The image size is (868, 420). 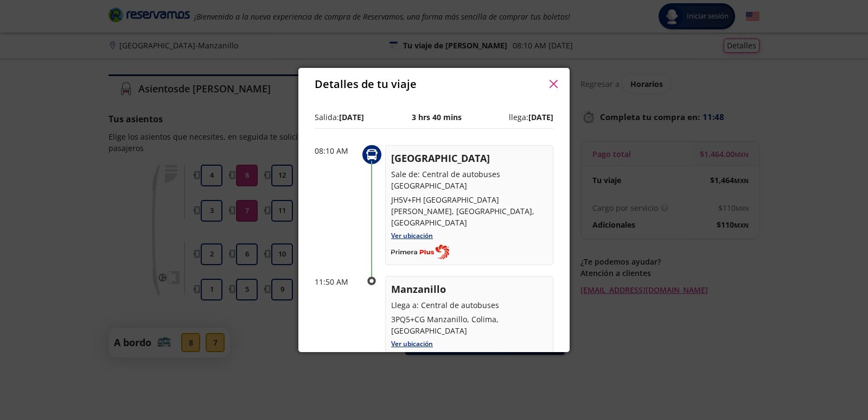 What do you see at coordinates (336, 281) in the screenshot?
I see `p: 11:50 AM` at bounding box center [336, 281].